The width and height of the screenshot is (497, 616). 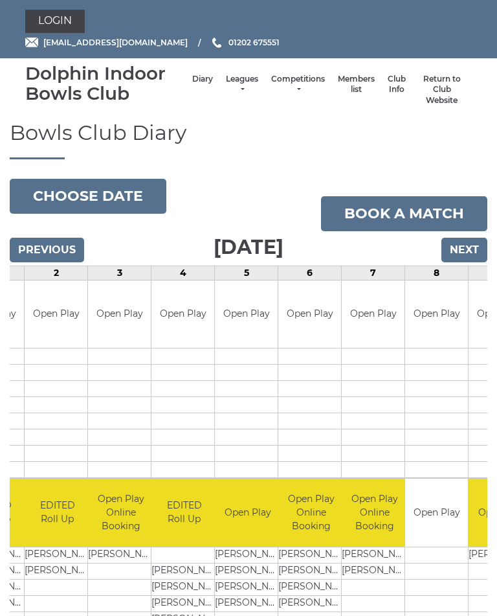 What do you see at coordinates (356, 84) in the screenshot?
I see `a: Members list` at bounding box center [356, 84].